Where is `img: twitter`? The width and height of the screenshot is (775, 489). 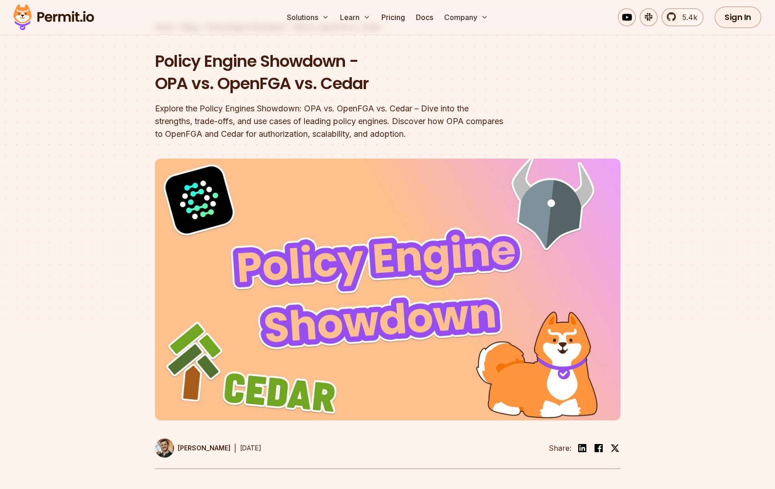
img: twitter is located at coordinates (615, 448).